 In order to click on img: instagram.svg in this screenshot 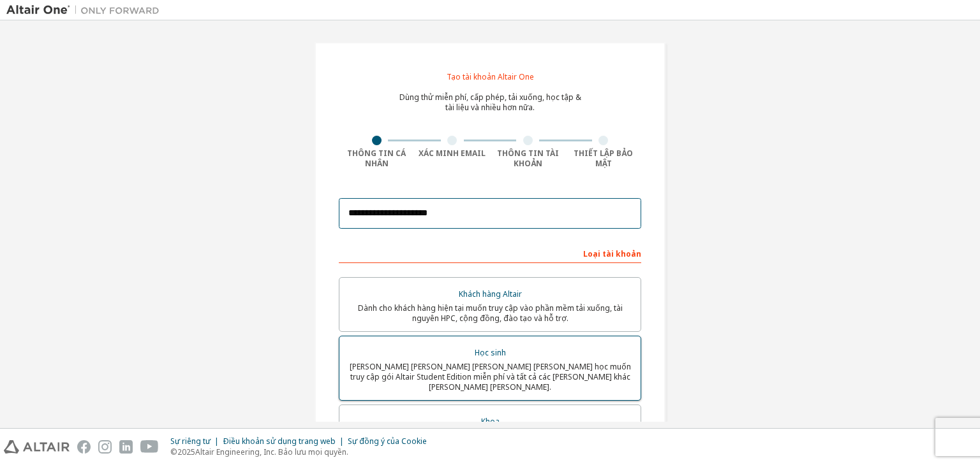, I will do `click(104, 446)`.